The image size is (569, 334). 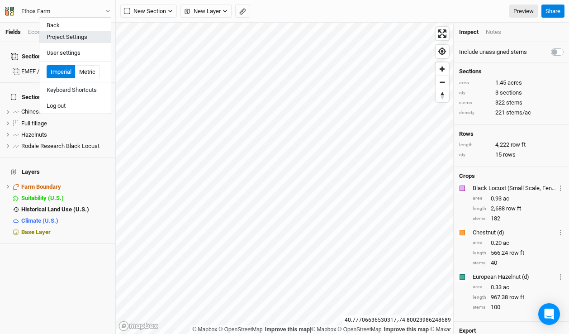 I want to click on div: Economics, so click(x=42, y=32).